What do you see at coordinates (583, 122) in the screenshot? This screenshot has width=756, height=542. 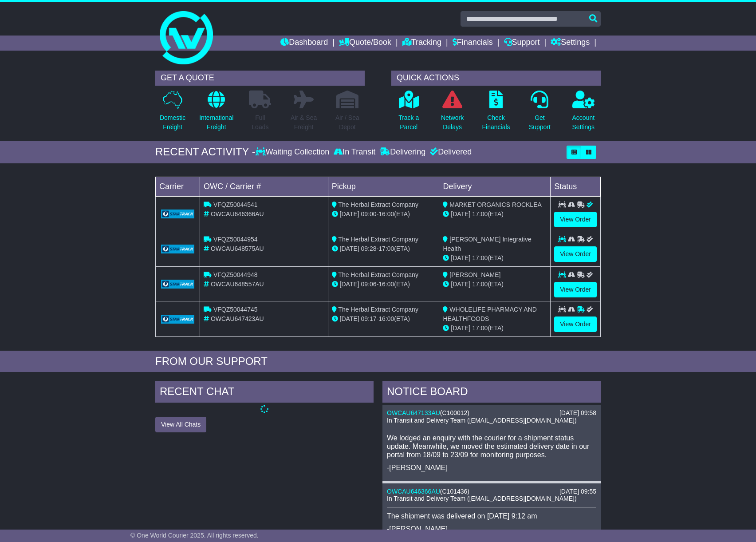 I see `p: Account Settings` at bounding box center [583, 122].